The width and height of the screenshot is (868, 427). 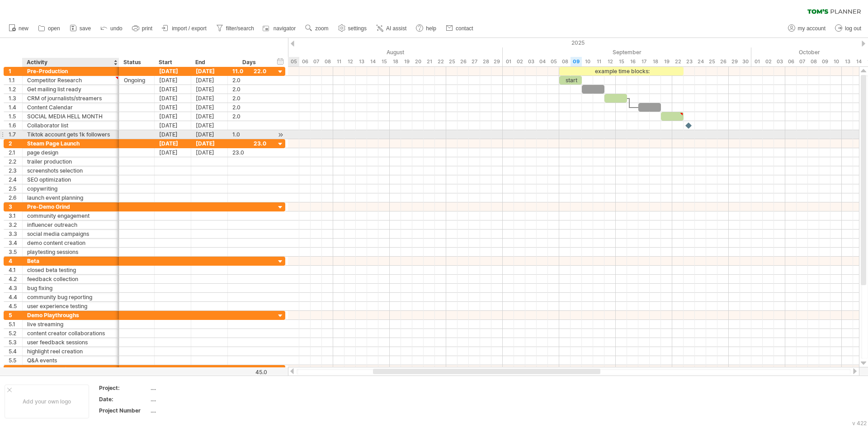 What do you see at coordinates (70, 343) in the screenshot?
I see `div: user feedback sessions` at bounding box center [70, 343].